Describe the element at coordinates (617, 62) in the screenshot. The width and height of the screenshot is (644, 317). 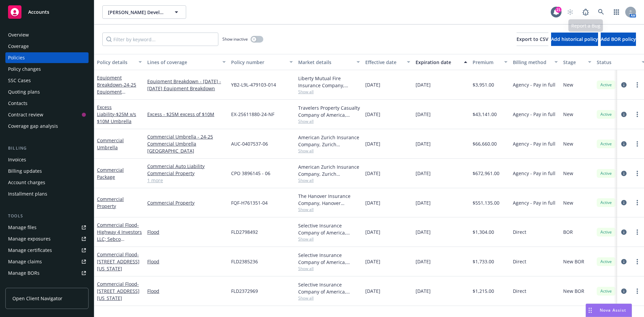
I see `div: Status` at that location.